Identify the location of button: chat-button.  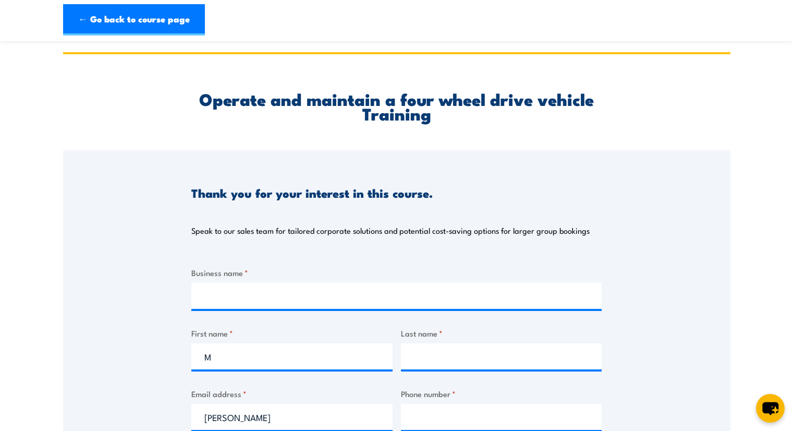
(770, 408).